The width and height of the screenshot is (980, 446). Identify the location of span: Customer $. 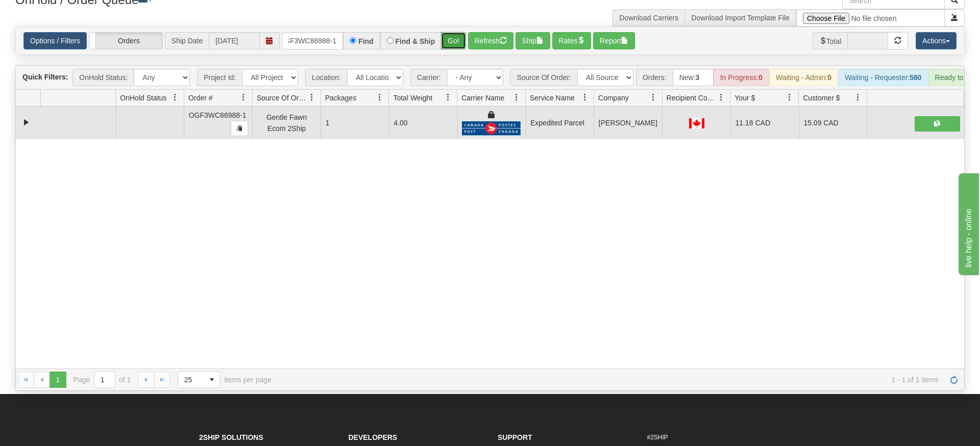
(822, 98).